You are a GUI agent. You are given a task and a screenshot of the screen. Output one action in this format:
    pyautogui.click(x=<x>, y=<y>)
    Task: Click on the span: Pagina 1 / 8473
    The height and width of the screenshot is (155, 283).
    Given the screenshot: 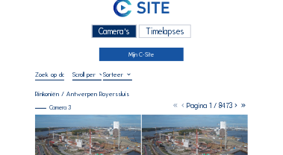 What is the action you would take?
    pyautogui.click(x=210, y=106)
    